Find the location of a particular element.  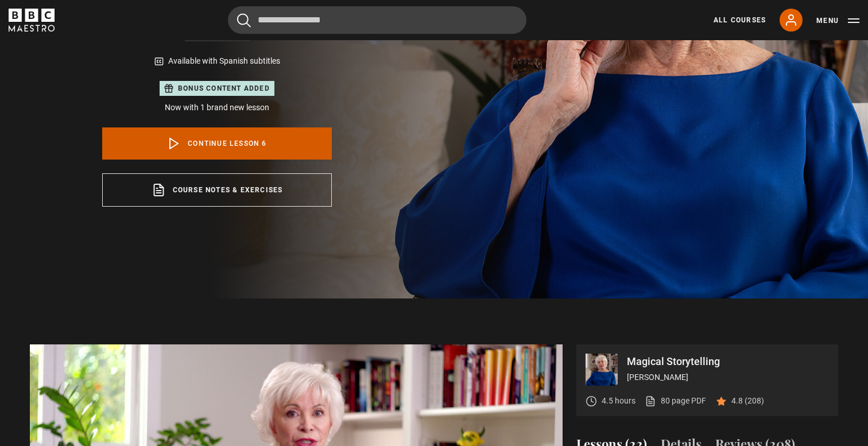

a: Course notes & exercises is located at coordinates (217, 191).